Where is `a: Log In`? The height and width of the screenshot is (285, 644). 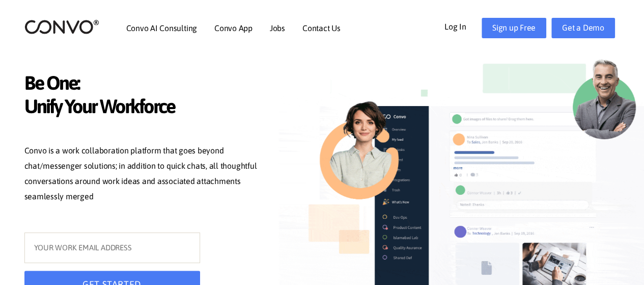
a: Log In is located at coordinates (463, 26).